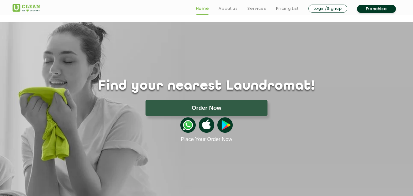 The width and height of the screenshot is (413, 196). What do you see at coordinates (188, 125) in the screenshot?
I see `img: whatsappicon.png` at bounding box center [188, 125].